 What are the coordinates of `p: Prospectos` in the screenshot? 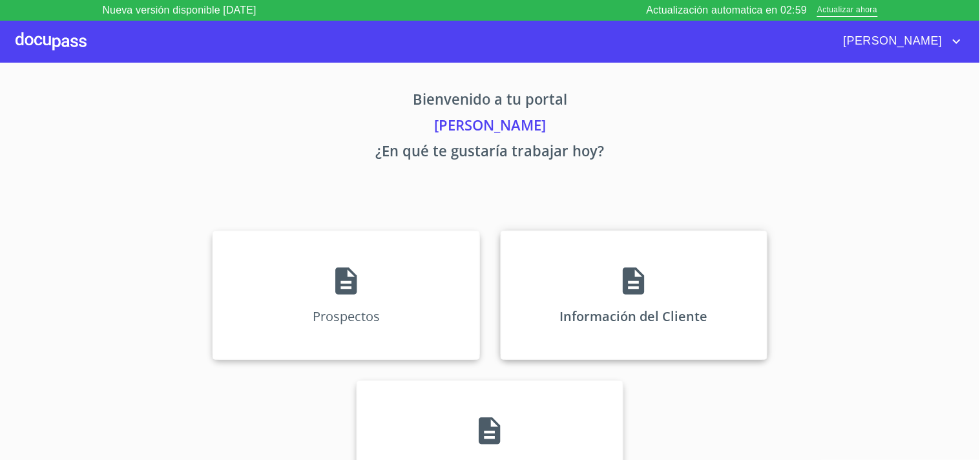 It's located at (346, 316).